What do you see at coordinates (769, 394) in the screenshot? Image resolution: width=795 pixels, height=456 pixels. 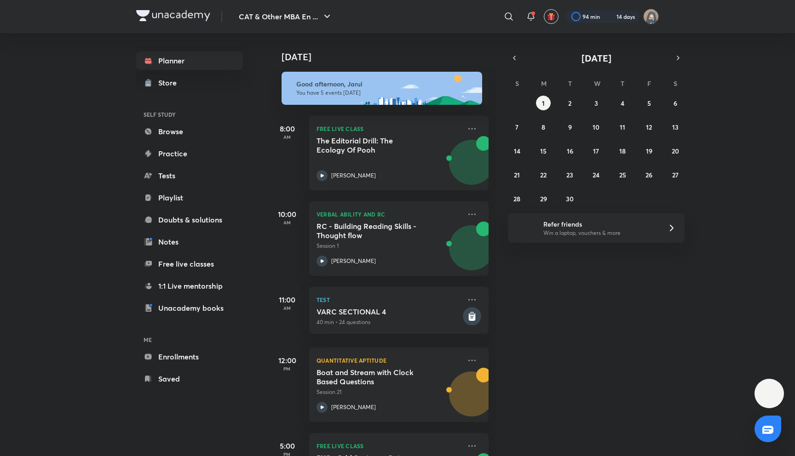 I see `img: ttu` at bounding box center [769, 394].